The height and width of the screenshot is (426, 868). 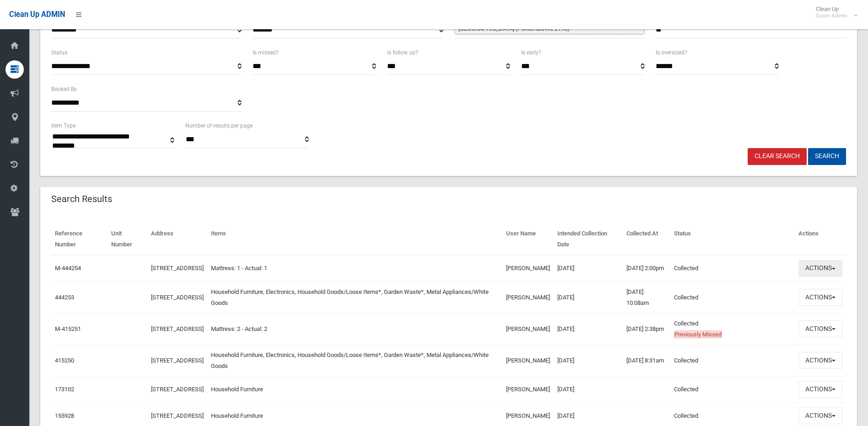 What do you see at coordinates (63, 126) in the screenshot?
I see `label: Item Type` at bounding box center [63, 126].